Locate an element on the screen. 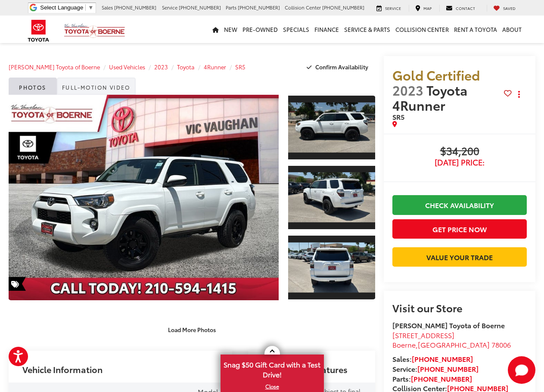  button: Confirm Availability is located at coordinates (338, 67).